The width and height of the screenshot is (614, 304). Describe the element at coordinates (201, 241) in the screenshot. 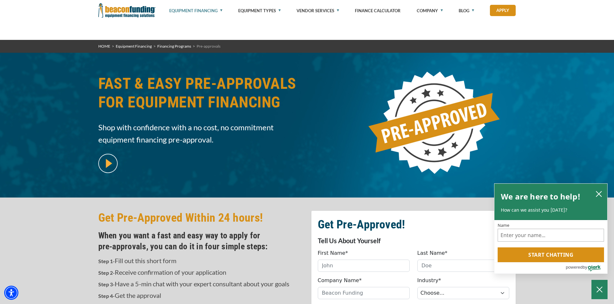

I see `h4: When you want a fast and easy way to apply for pre‑approvals, you can do it in four simple steps:` at that location.